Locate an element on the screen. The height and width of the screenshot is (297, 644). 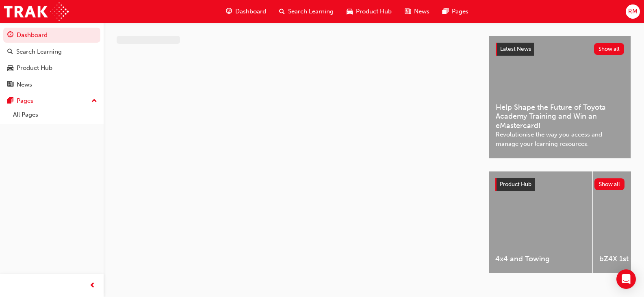
a: All Pages is located at coordinates (55, 115).